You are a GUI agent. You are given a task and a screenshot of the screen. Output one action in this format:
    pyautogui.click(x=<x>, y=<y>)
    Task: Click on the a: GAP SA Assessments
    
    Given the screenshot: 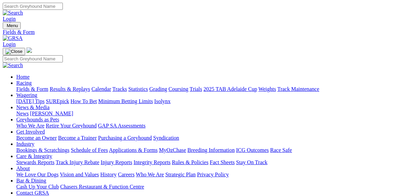 What is the action you would take?
    pyautogui.click(x=122, y=126)
    